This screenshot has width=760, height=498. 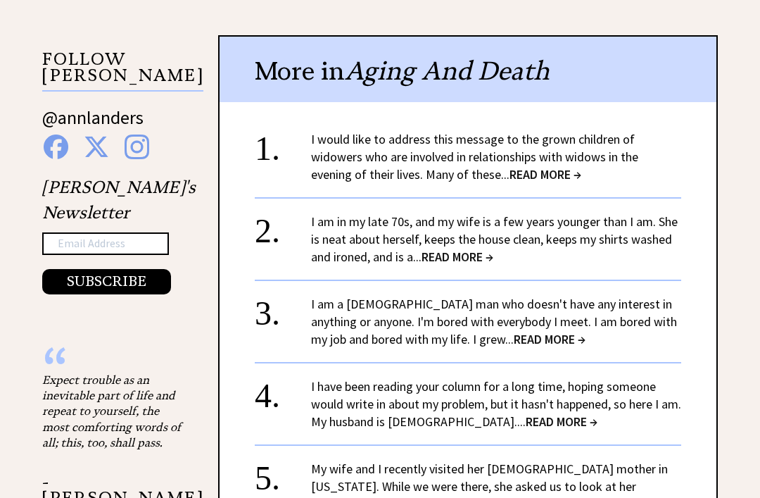 What do you see at coordinates (474, 156) in the screenshot?
I see `a: I would like to address this message to the grown children of widowers who are involved in relati...` at bounding box center [474, 156].